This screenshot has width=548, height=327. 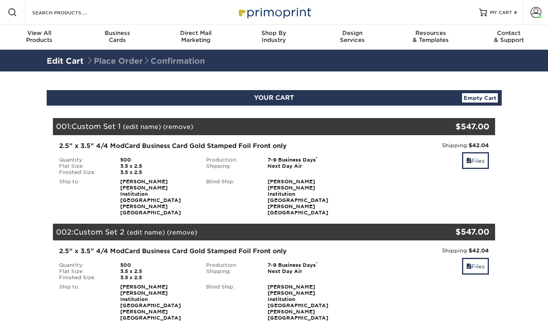 I want to click on div: Services, so click(x=352, y=37).